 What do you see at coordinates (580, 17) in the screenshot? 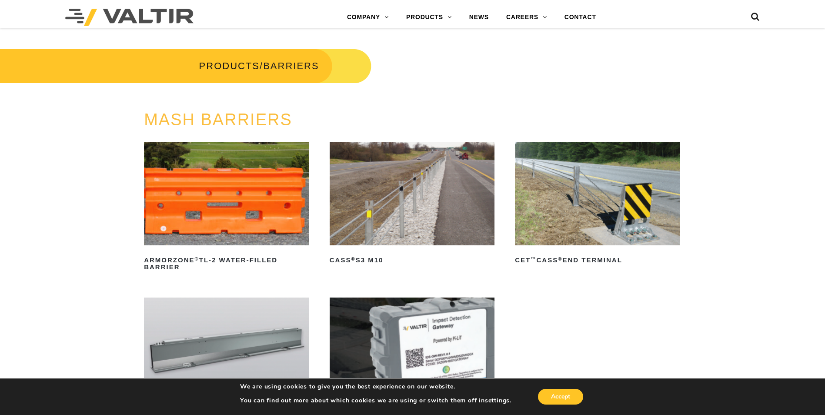
I see `a: CONTACT` at bounding box center [580, 17].